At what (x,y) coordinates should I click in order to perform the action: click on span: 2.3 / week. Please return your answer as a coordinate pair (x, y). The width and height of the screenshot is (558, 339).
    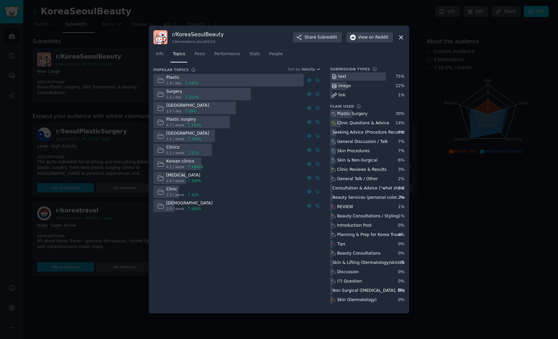
    Looking at the image, I should click on (175, 195).